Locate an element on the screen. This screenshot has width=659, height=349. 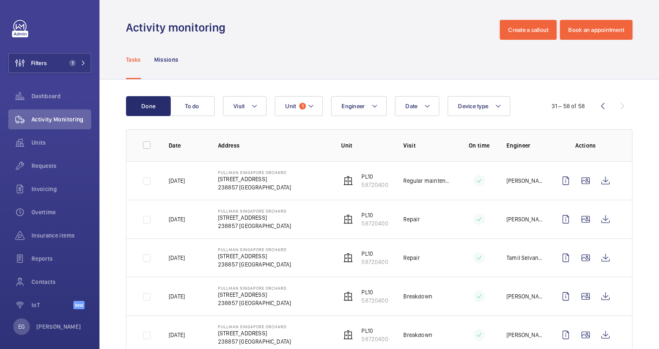
button: To do is located at coordinates (192, 106).